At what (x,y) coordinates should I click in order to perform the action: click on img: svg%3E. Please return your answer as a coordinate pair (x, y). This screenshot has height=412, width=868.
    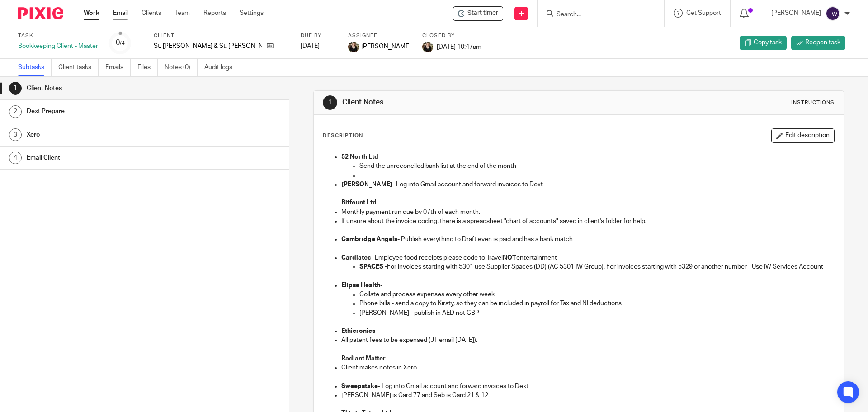
    Looking at the image, I should click on (833, 14).